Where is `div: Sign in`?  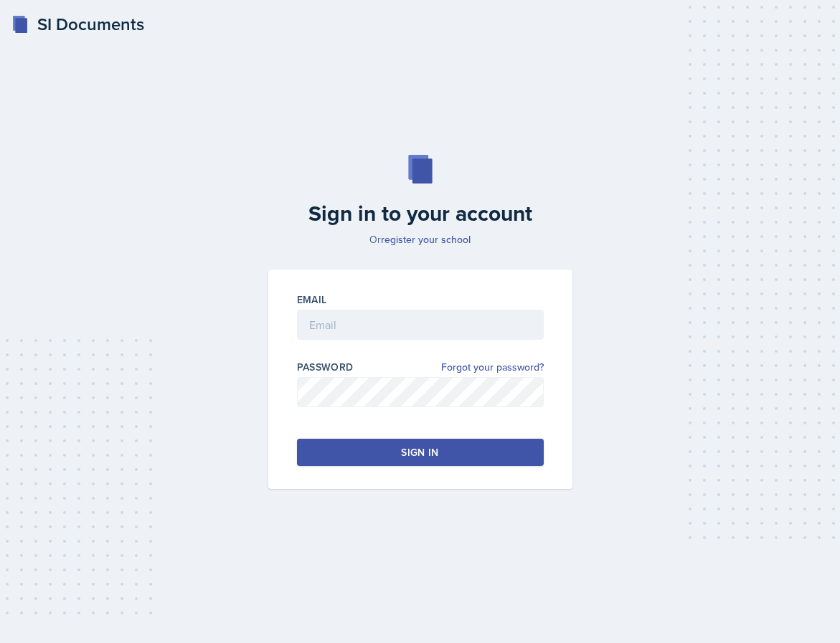
div: Sign in is located at coordinates (420, 452).